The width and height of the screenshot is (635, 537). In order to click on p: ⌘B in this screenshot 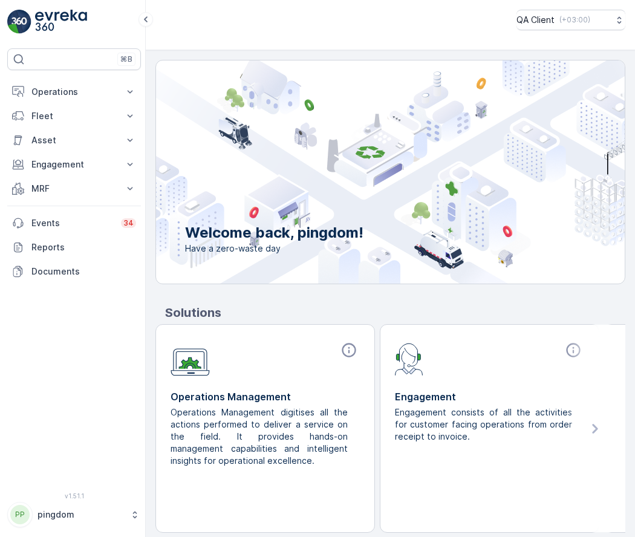, I will do `click(126, 59)`.